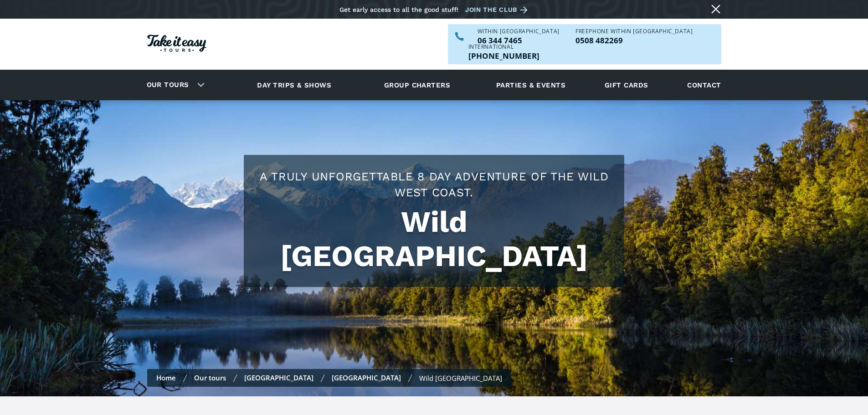 The height and width of the screenshot is (415, 868). I want to click on a: Close message, so click(716, 9).